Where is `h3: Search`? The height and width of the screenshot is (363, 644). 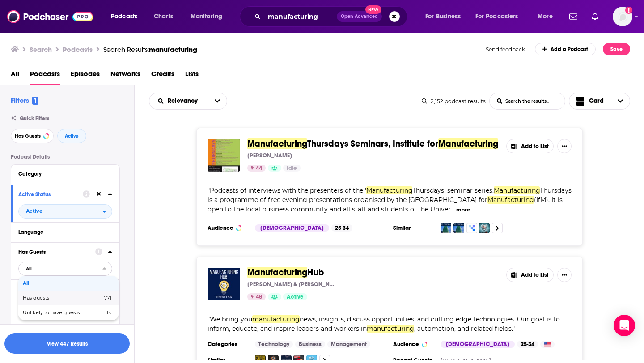 h3: Search is located at coordinates (41, 49).